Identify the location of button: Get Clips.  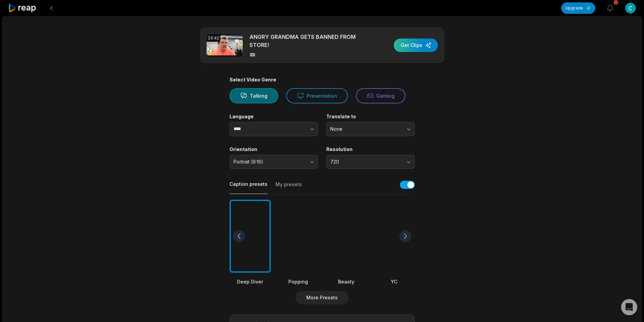
(416, 45).